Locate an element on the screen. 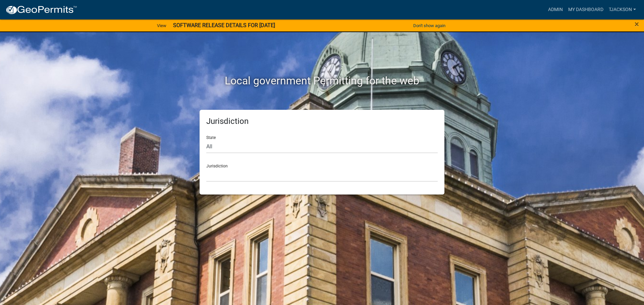  h2: Local government Permitting for the web is located at coordinates (322, 81).